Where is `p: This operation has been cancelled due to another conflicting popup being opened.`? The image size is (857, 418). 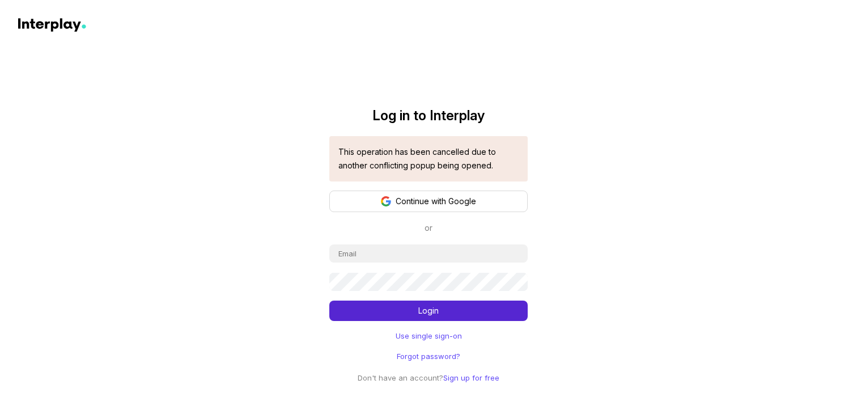
p: This operation has been cancelled due to another conflicting popup being opened. is located at coordinates (429, 159).